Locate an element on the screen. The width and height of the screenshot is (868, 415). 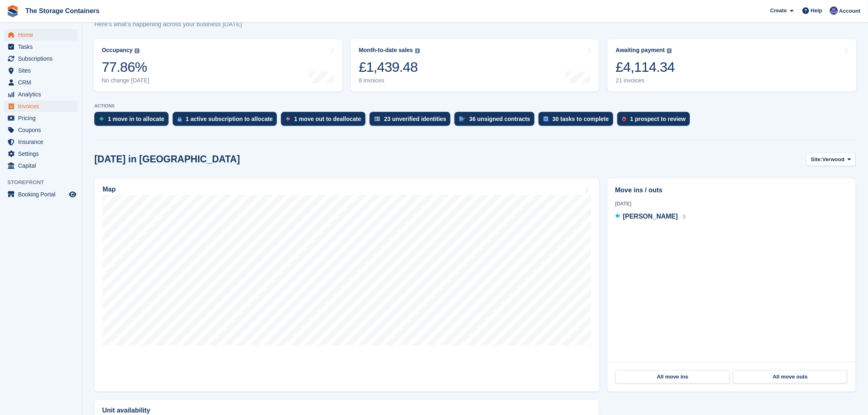
span: Coupons is located at coordinates (43, 130).